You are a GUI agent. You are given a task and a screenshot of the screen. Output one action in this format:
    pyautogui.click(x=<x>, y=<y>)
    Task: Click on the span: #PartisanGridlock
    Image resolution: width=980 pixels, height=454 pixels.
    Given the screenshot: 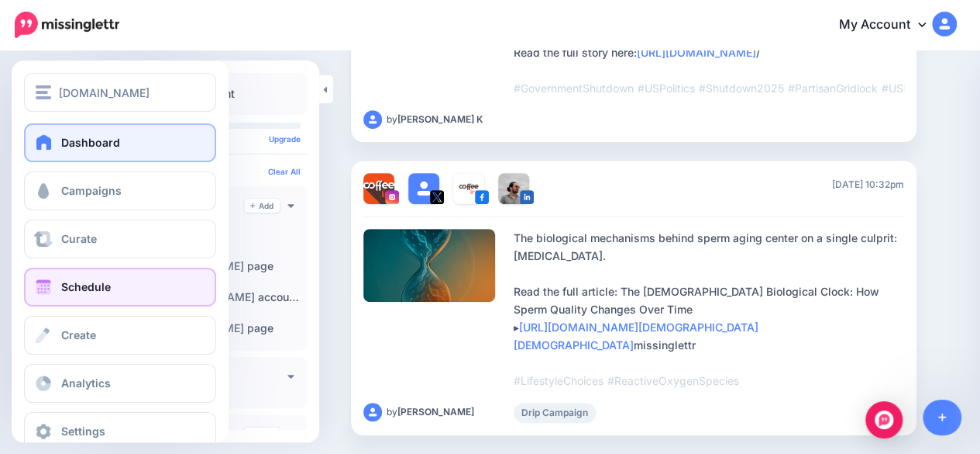 What is the action you would take?
    pyautogui.click(x=833, y=88)
    